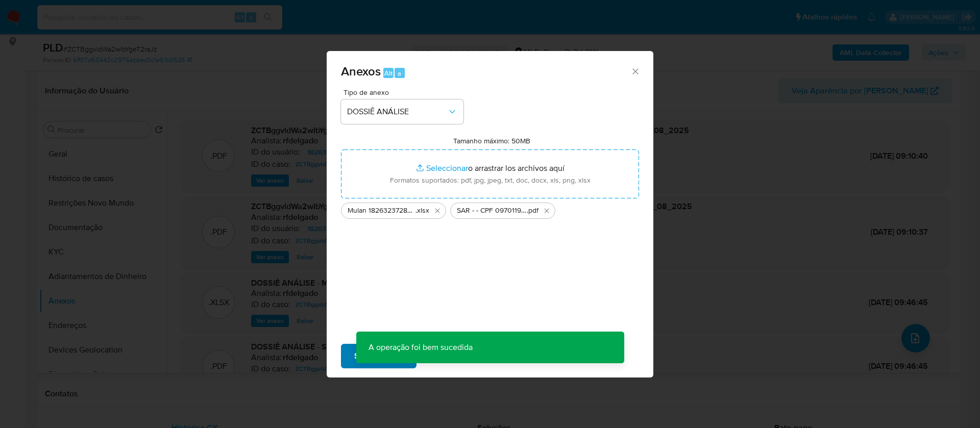 The image size is (980, 428). I want to click on ul: Archivos seleccionados, so click(490, 209).